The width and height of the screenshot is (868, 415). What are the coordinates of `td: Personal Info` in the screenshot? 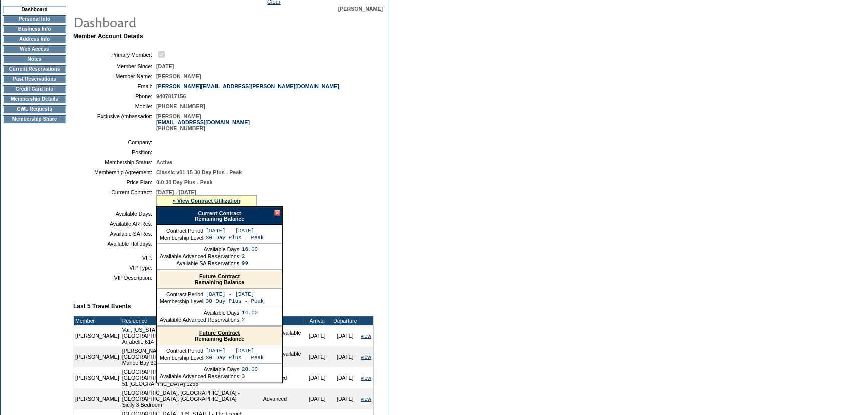 It's located at (34, 19).